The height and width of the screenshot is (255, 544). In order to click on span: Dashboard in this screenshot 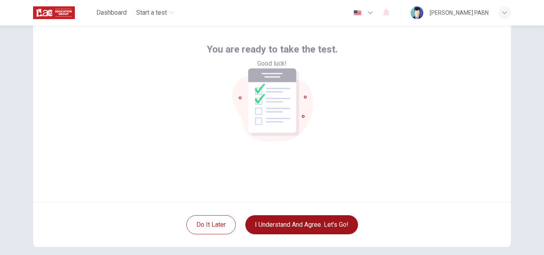, I will do `click(112, 13)`.